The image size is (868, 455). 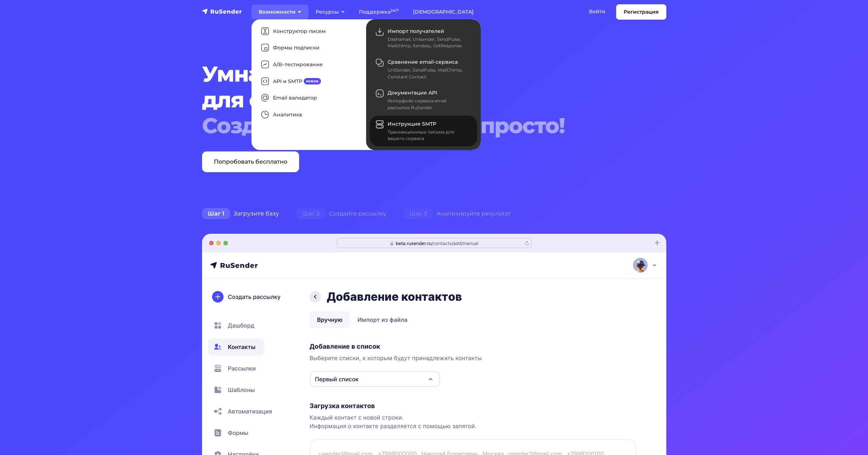 I want to click on a: Сравнение email-сервиса UniSender, SendPulse, MailChimp, Constant Contact, so click(x=423, y=69).